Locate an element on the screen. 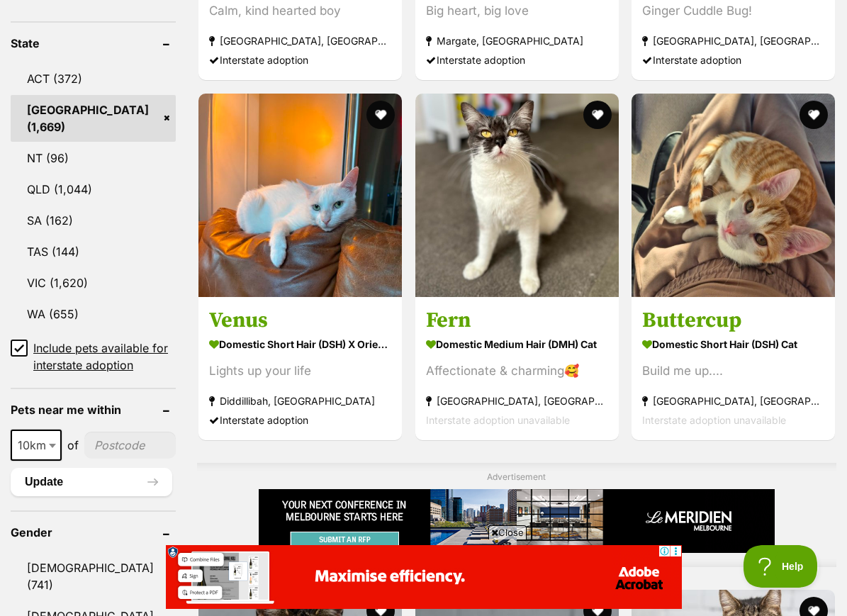  a: ACT (372) is located at coordinates (93, 79).